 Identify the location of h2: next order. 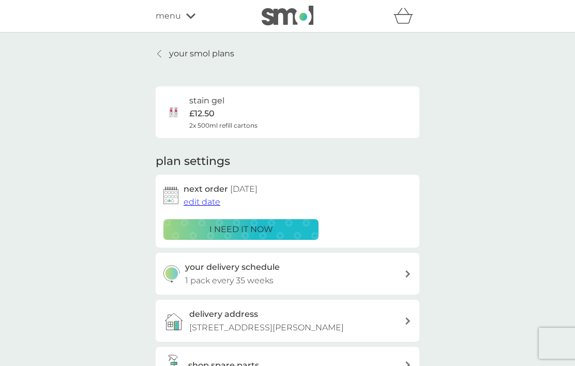
(220, 189).